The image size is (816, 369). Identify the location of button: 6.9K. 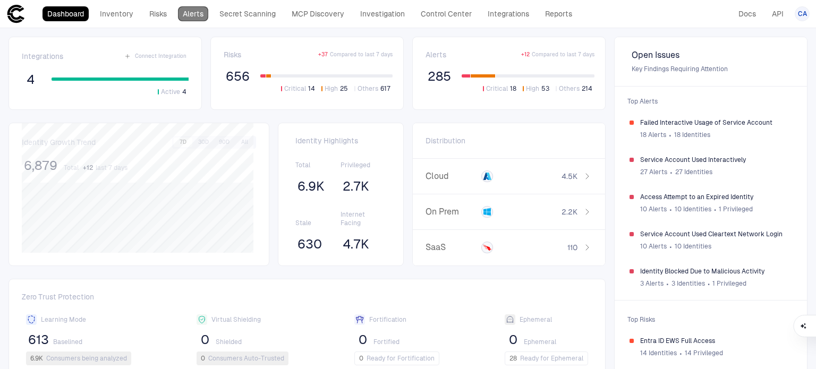
(311, 186).